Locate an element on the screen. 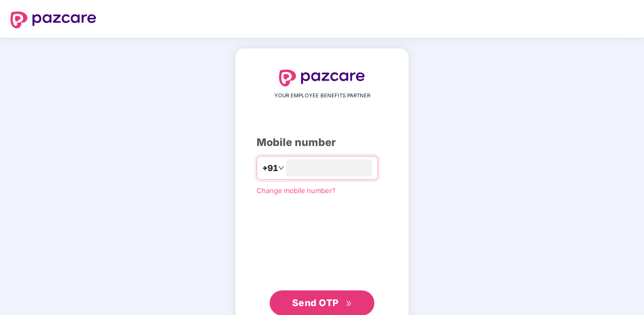 The image size is (644, 315). span: Change mobile number? is located at coordinates (296, 190).